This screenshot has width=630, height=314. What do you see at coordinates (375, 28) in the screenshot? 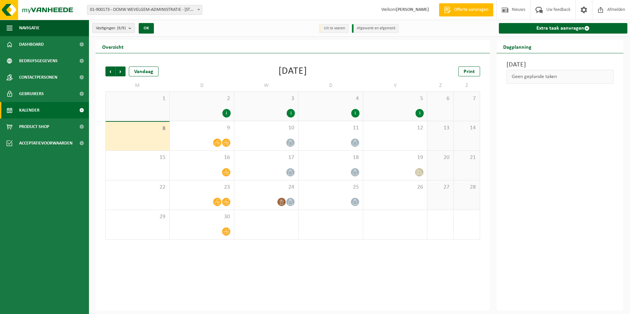
I see `li: Afgewerkt en afgemeld` at bounding box center [375, 28].